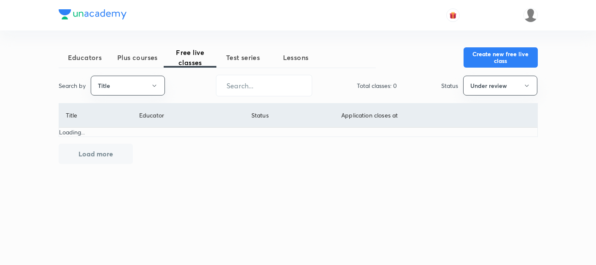 The image size is (596, 265). Describe the element at coordinates (531, 15) in the screenshot. I see `img: adnan` at that location.